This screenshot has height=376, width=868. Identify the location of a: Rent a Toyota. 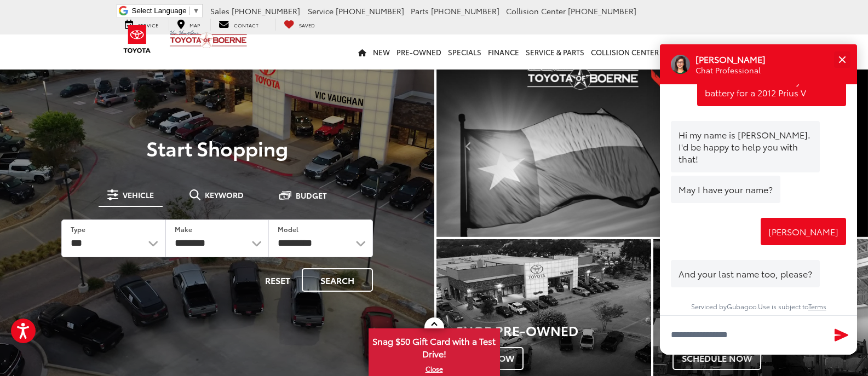
(692, 52).